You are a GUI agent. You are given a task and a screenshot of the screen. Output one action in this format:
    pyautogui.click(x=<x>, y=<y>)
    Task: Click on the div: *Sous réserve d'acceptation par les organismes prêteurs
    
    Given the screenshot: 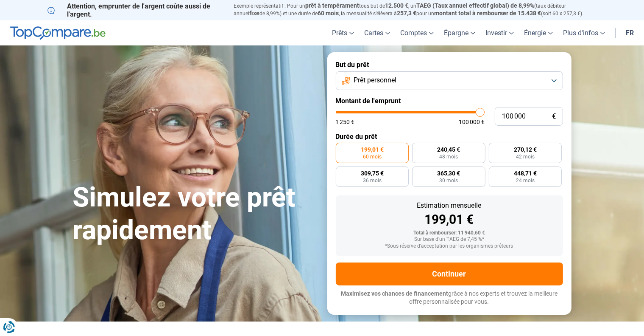 What is the action you would take?
    pyautogui.click(x=449, y=246)
    